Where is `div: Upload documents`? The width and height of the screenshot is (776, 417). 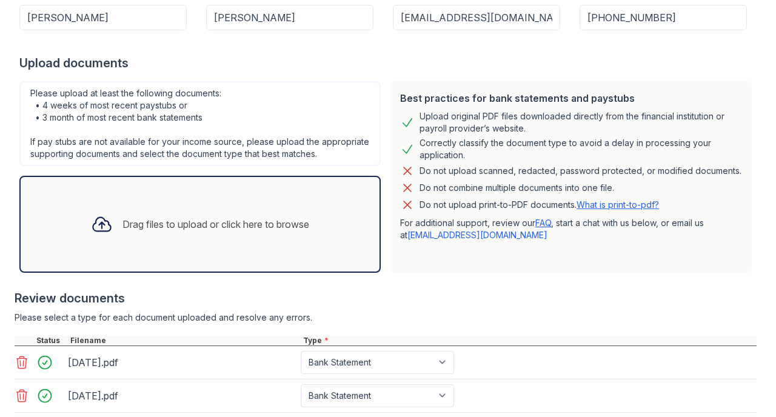
div: Upload documents is located at coordinates (388, 63).